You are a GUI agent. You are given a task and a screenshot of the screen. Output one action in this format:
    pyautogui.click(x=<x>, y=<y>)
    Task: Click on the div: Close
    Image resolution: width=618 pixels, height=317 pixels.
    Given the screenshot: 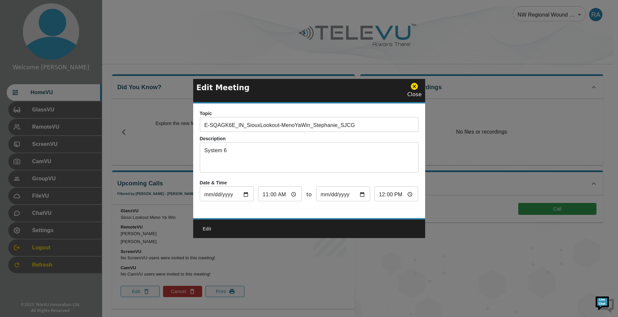 What is the action you would take?
    pyautogui.click(x=414, y=90)
    